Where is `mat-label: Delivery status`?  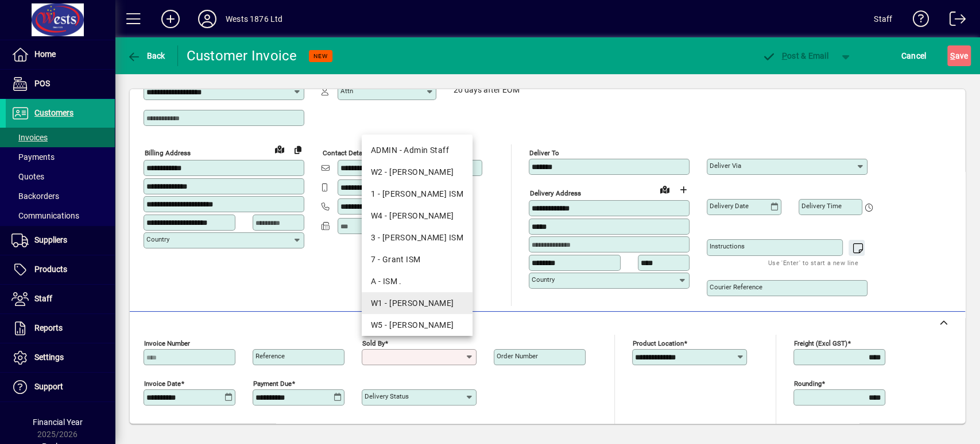
mat-label: Delivery status is located at coordinates (387, 396).